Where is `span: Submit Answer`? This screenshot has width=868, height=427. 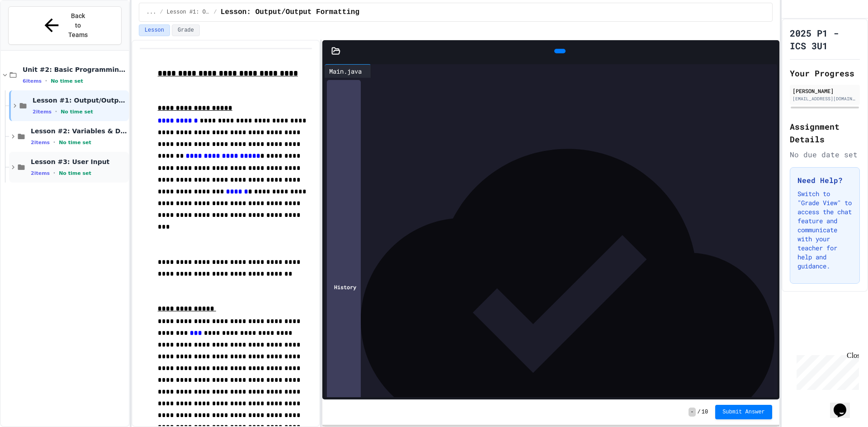
span: Submit Answer is located at coordinates (744, 412).